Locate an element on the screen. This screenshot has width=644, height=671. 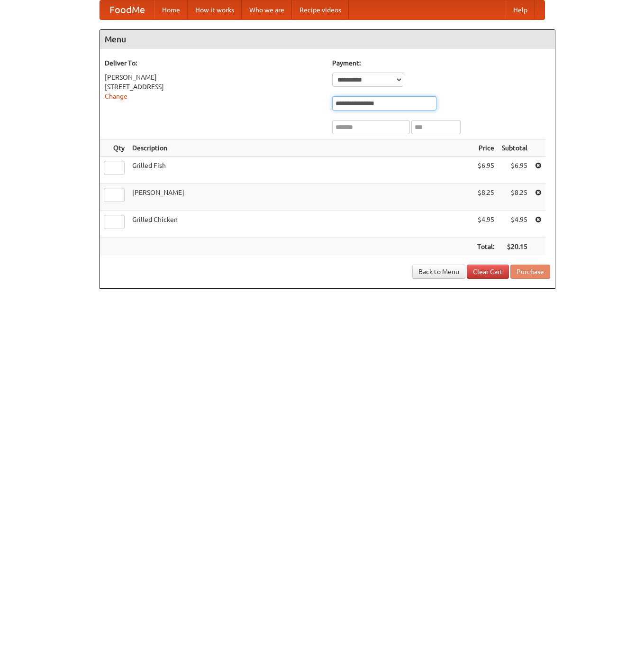
th: Subtotal is located at coordinates (515, 148).